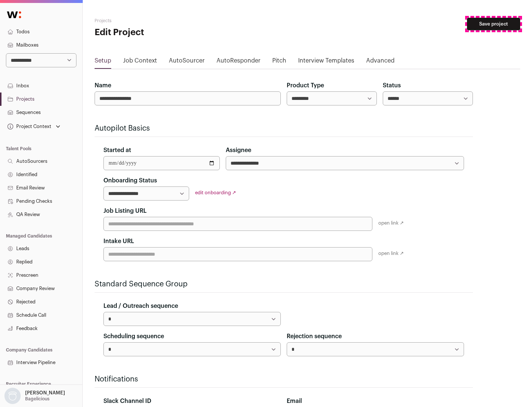 The image size is (532, 407). Describe the element at coordinates (125, 211) in the screenshot. I see `label: Job Listing URL` at that location.